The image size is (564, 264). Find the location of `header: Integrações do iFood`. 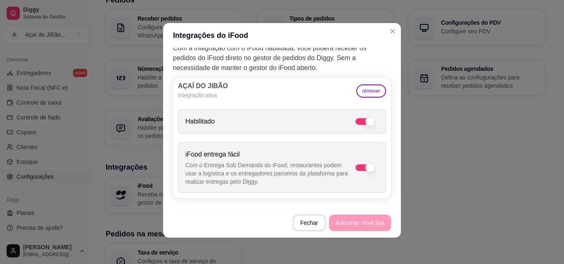

header: Integrações do iFood is located at coordinates (282, 35).